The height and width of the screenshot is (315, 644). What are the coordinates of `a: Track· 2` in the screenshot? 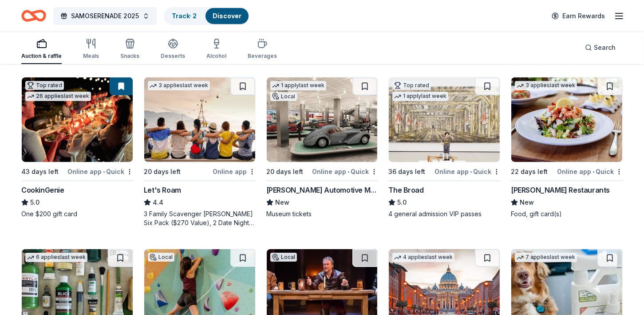 It's located at (184, 15).